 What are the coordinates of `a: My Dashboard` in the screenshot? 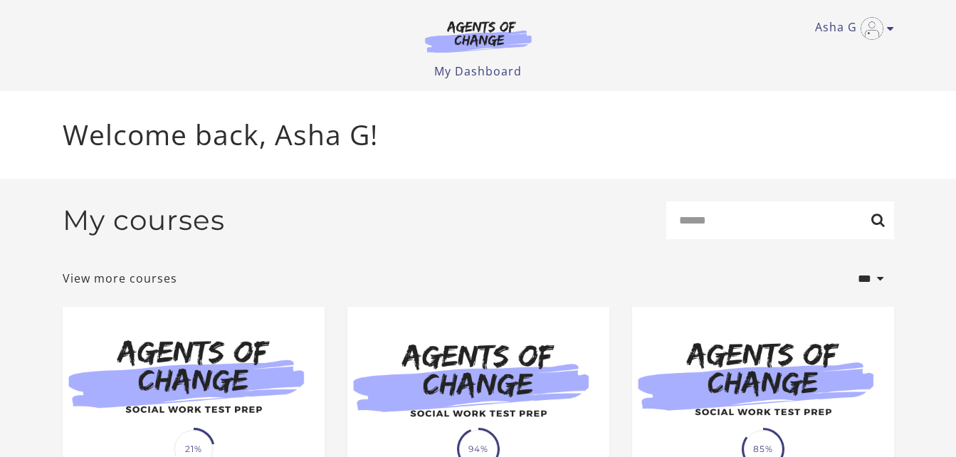 It's located at (478, 71).